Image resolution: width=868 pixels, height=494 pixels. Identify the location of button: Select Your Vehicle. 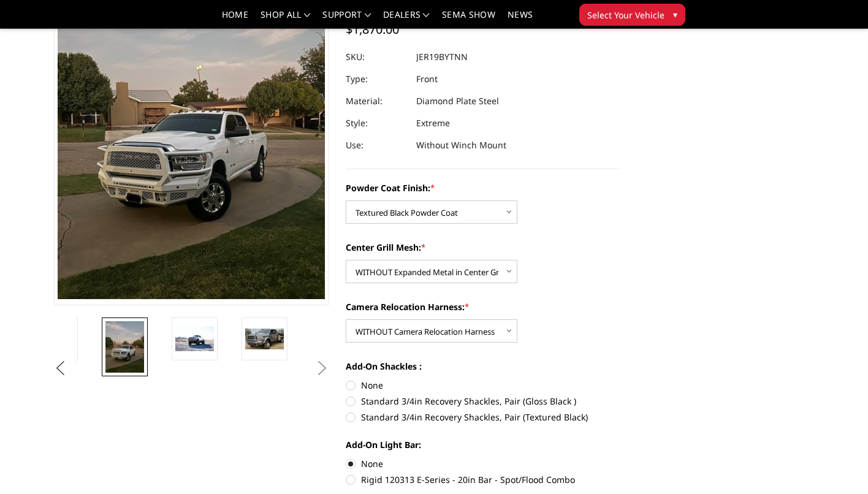
(632, 15).